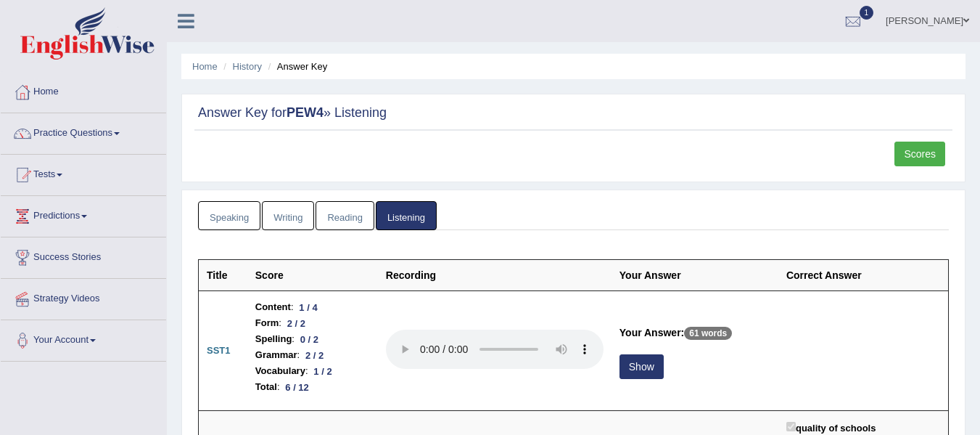 The width and height of the screenshot is (980, 435). What do you see at coordinates (218, 350) in the screenshot?
I see `b: SST1` at bounding box center [218, 350].